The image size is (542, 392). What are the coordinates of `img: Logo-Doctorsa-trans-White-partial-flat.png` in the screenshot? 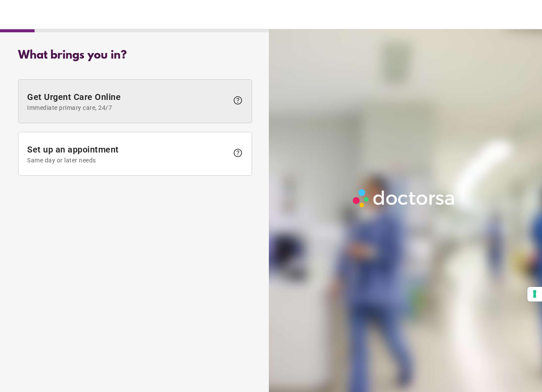 It's located at (404, 198).